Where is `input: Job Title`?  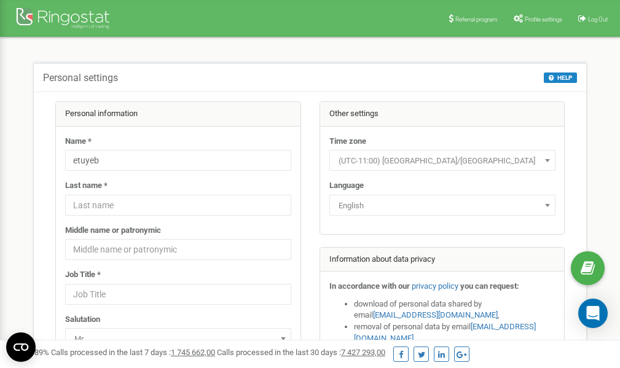
input: Job Title is located at coordinates (178, 294).